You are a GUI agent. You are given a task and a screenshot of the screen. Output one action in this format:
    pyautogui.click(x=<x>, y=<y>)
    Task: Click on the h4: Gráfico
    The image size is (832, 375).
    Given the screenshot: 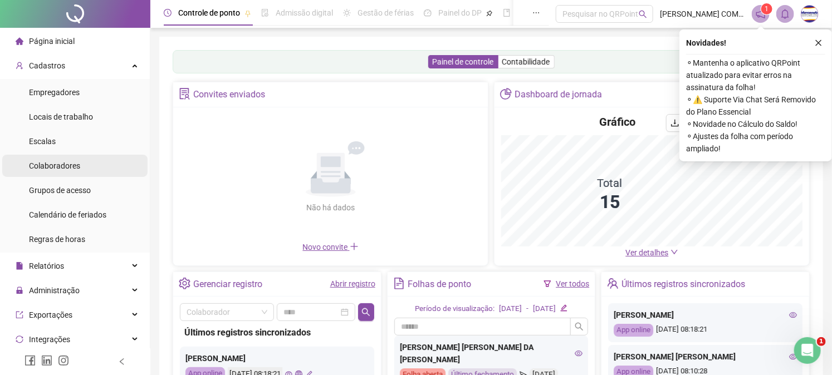 What is the action you would take?
    pyautogui.click(x=617, y=122)
    